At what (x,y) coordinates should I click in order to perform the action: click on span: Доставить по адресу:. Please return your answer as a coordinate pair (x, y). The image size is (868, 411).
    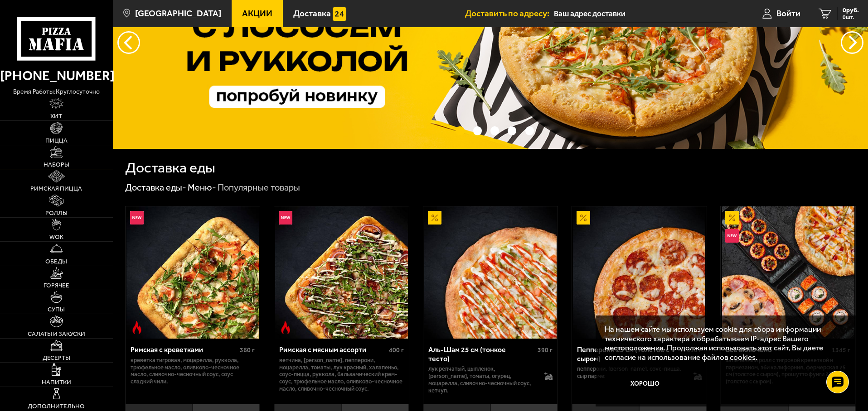
    Looking at the image, I should click on (510, 13).